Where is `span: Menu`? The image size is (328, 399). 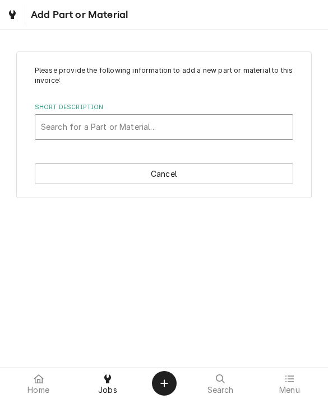
span: Menu is located at coordinates (289, 391).